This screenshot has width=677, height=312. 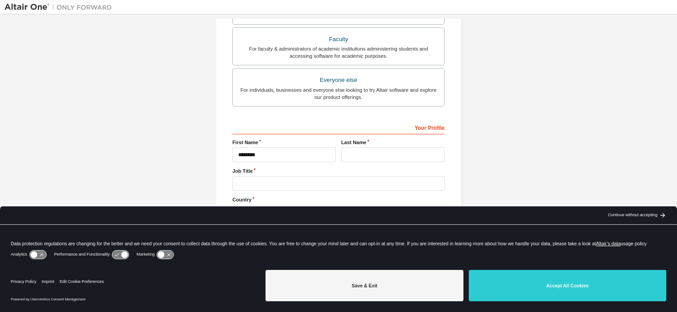 What do you see at coordinates (338, 171) in the screenshot?
I see `label: Job Title` at bounding box center [338, 171].